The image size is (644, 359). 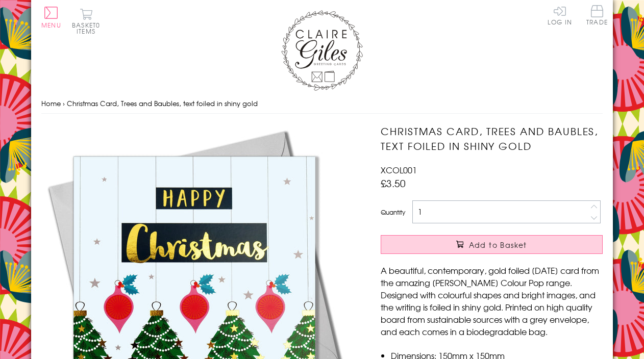 I want to click on span: Menu, so click(x=51, y=25).